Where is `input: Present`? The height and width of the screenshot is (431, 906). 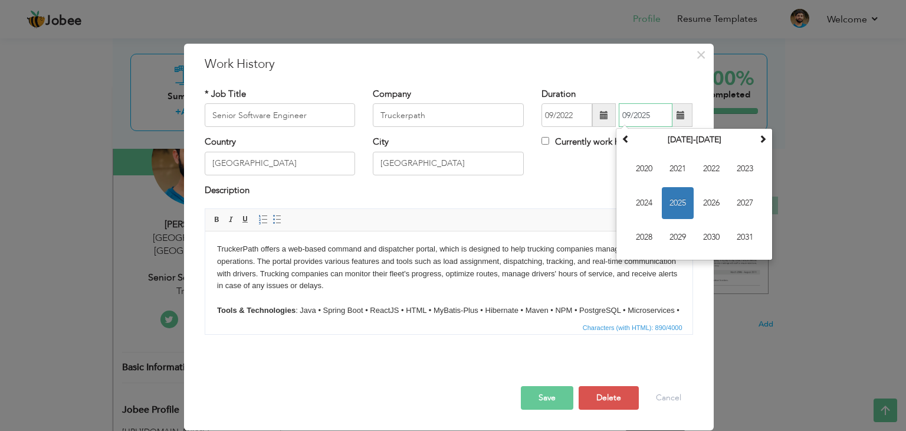
input: Present is located at coordinates (645, 115).